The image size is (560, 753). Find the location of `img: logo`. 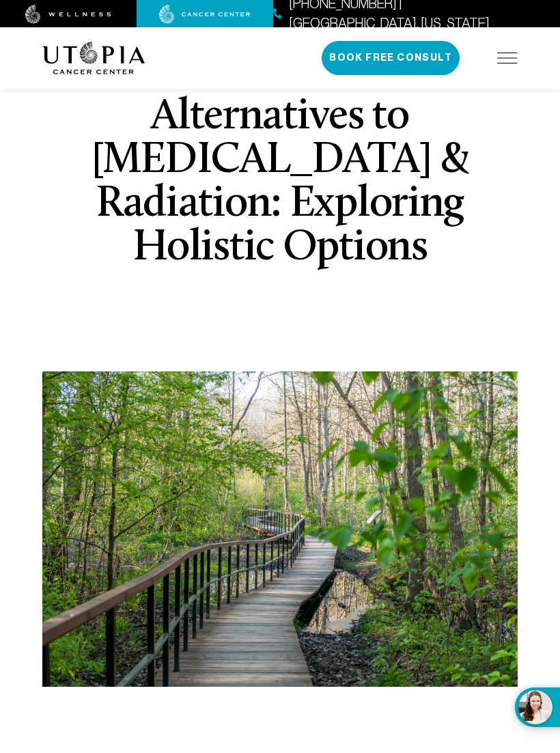

img: logo is located at coordinates (93, 58).